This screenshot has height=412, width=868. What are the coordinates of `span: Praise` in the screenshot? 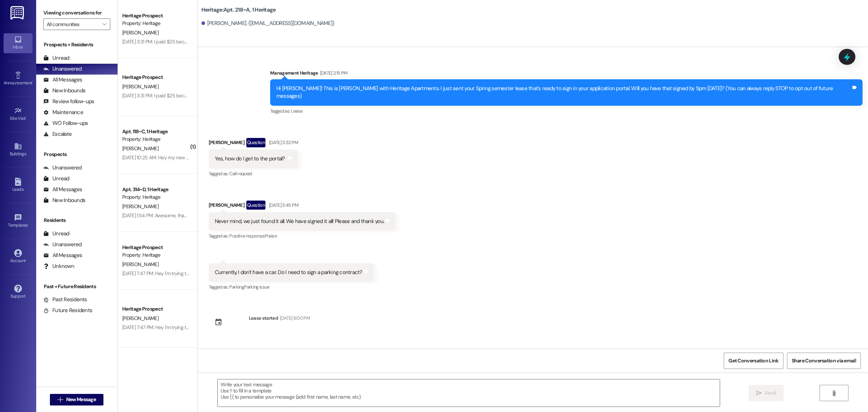 It's located at (270, 236).